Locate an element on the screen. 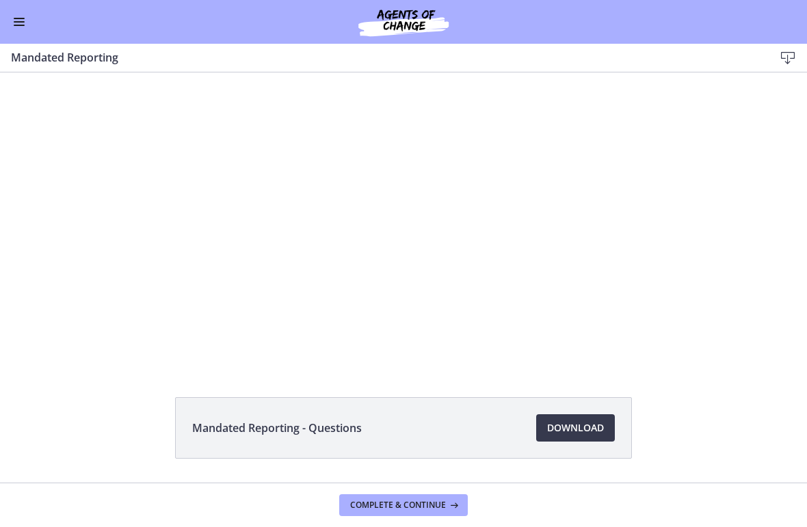 This screenshot has width=807, height=527. a: Download is located at coordinates (575, 428).